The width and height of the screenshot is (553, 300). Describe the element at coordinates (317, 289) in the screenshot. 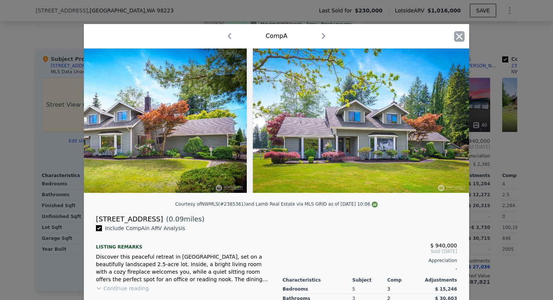

I see `div: Bedrooms` at that location.